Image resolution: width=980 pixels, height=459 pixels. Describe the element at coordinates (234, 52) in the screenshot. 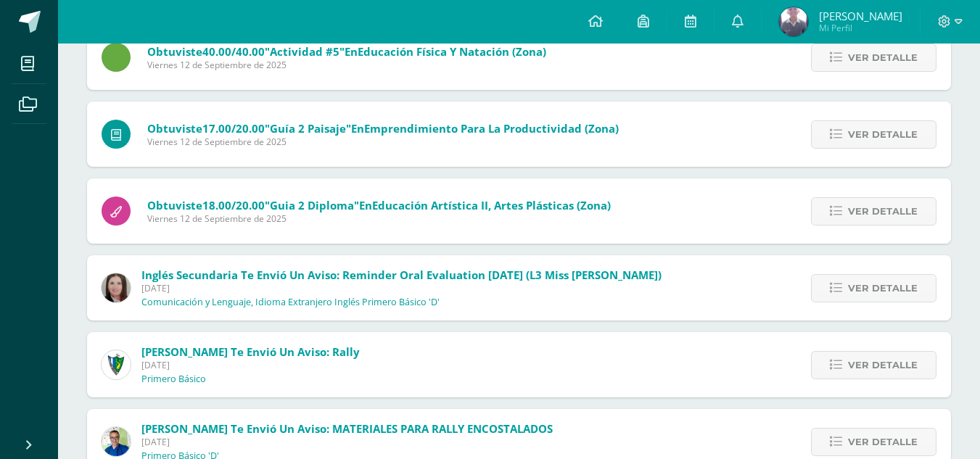

I see `span: 40.00/40.00` at that location.